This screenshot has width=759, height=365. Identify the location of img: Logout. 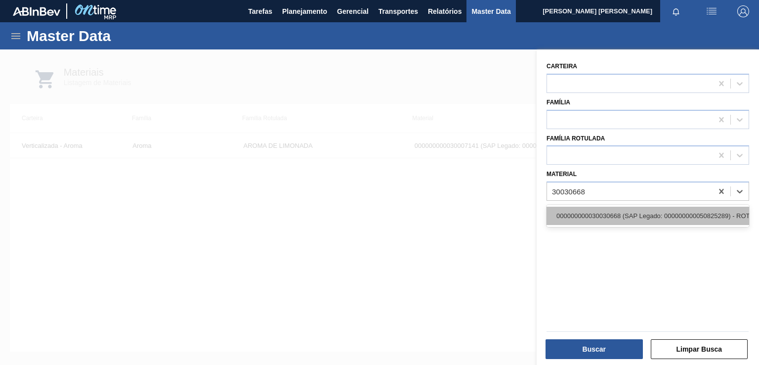
(743, 11).